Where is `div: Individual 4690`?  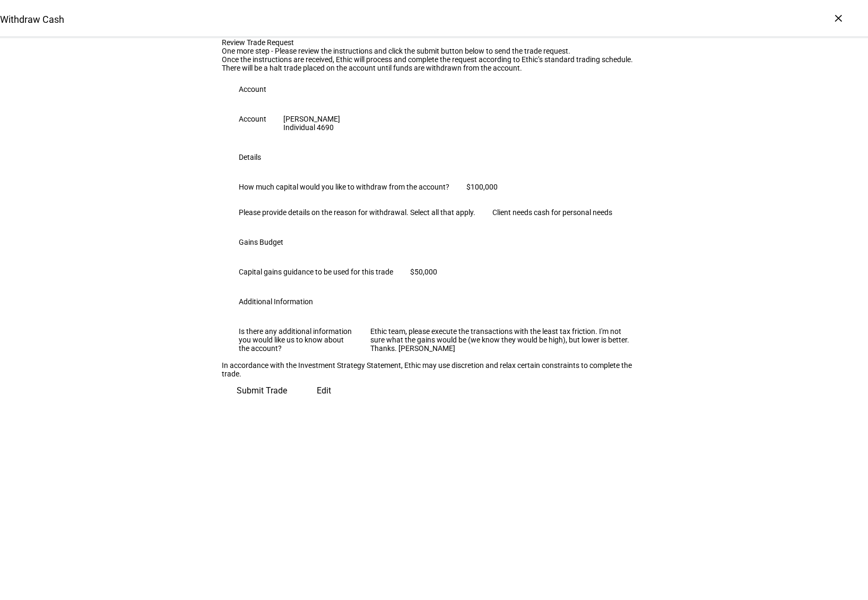
div: Individual 4690 is located at coordinates (311, 127).